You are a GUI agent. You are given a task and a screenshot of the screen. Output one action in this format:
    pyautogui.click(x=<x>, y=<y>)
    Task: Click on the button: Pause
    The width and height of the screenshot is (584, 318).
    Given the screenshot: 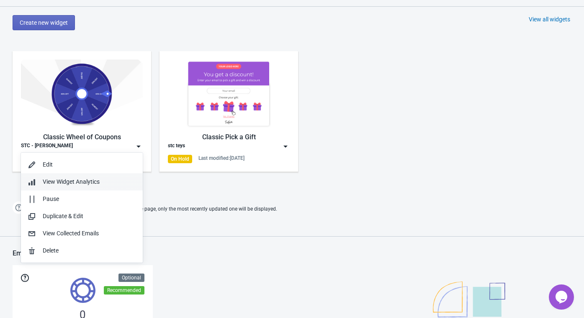 What is the action you would take?
    pyautogui.click(x=82, y=199)
    